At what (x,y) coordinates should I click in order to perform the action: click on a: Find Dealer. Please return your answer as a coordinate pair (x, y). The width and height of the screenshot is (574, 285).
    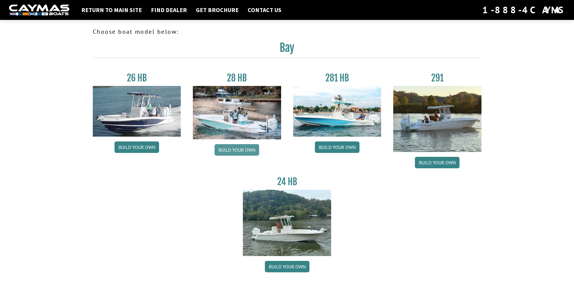
    Looking at the image, I should click on (169, 10).